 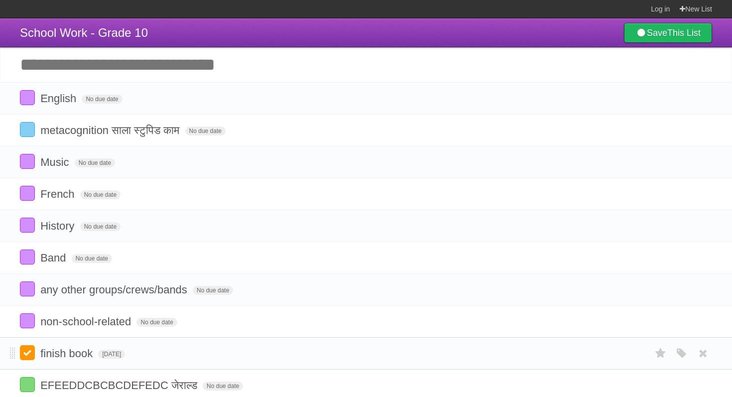 What do you see at coordinates (87, 321) in the screenshot?
I see `span: non-school-related` at bounding box center [87, 321].